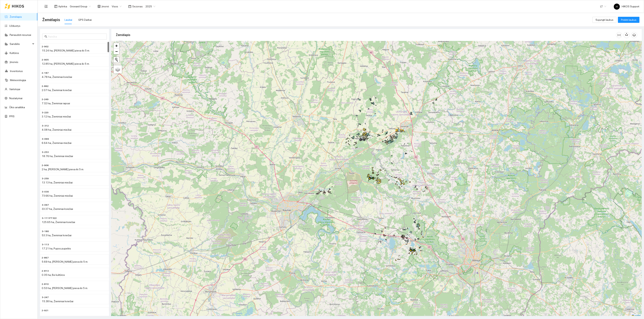 This screenshot has width=644, height=319. What do you see at coordinates (57, 182) in the screenshot?
I see `span: 13.13 ha, Žieminiai miežiai` at bounding box center [57, 182].